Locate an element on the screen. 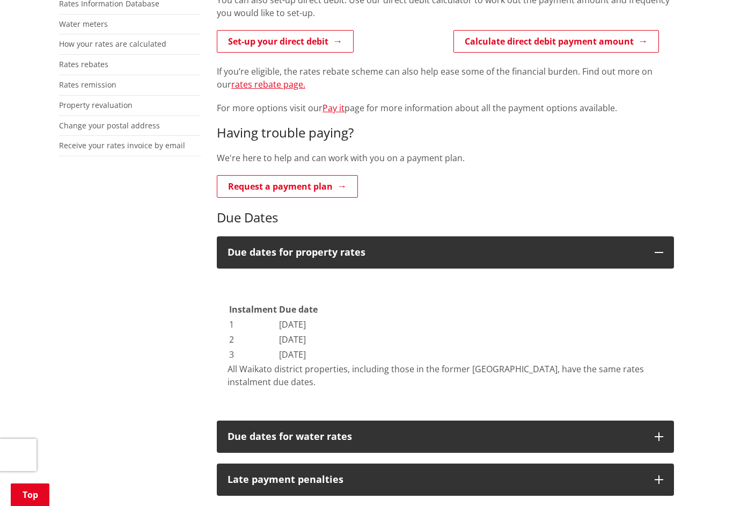 The width and height of the screenshot is (733, 506). h3: Due Dates is located at coordinates (446, 217).